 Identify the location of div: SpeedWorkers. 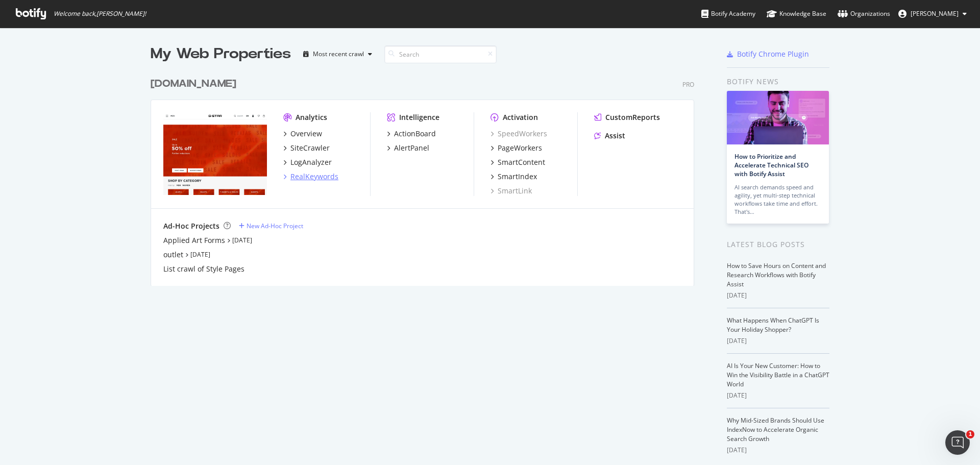
(519, 134).